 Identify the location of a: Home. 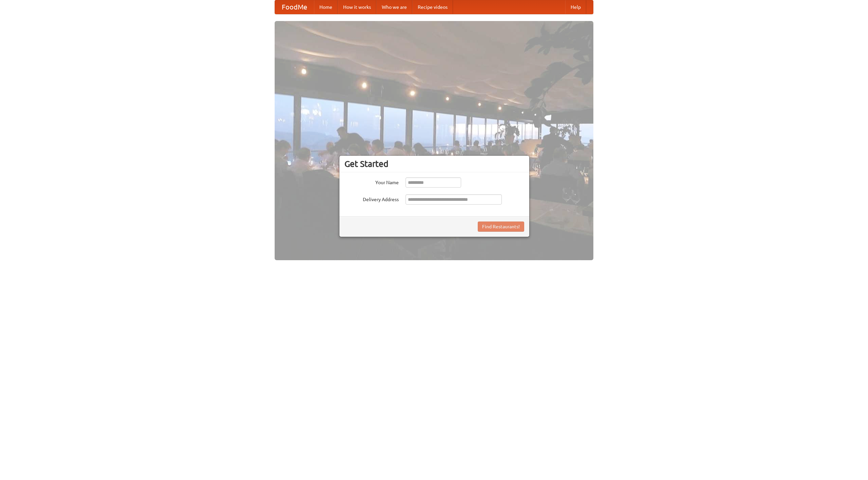
(326, 7).